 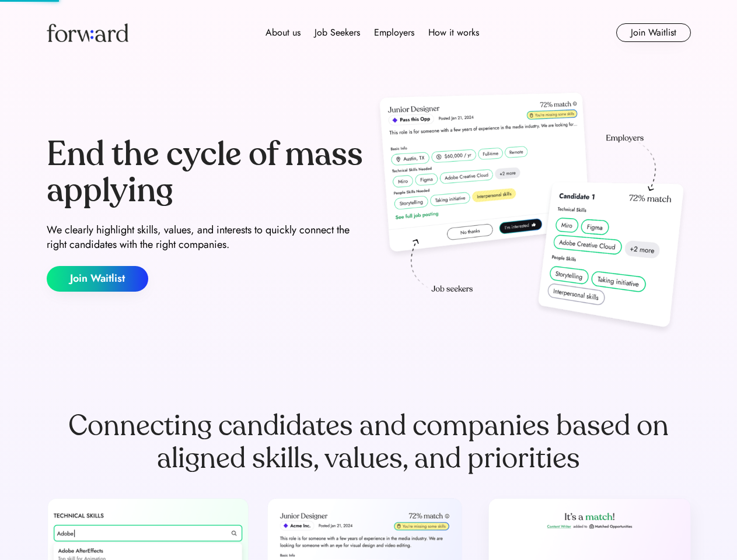 I want to click on div: We clearly highlight skills, values, and interests to quickly connect the right candidates with t..., so click(x=206, y=237).